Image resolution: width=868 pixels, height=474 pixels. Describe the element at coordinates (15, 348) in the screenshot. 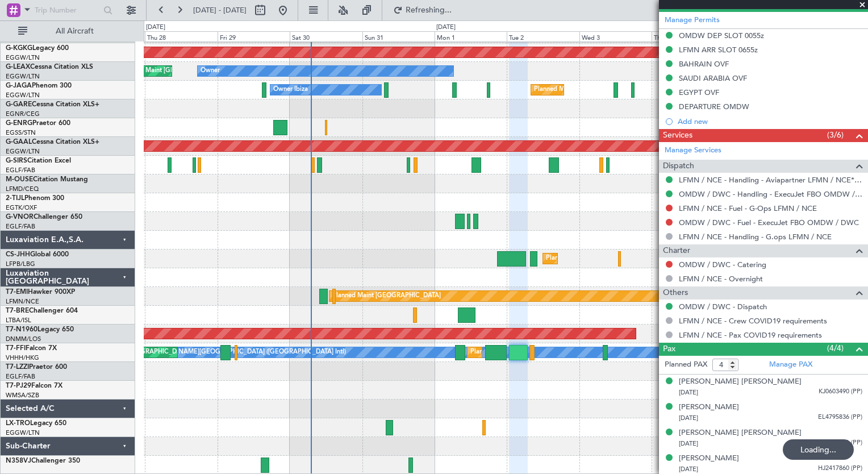

I see `span: T7-FFI` at that location.